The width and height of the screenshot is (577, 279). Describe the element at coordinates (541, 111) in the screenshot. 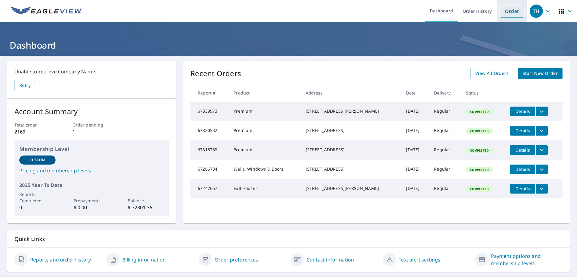

I see `button: filesDropdownBtn-67339973` at that location.